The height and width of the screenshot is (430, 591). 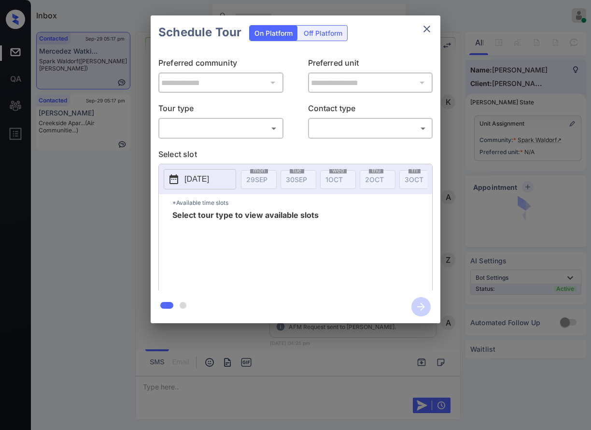 What do you see at coordinates (273, 33) in the screenshot?
I see `div: On Platform` at bounding box center [273, 33].